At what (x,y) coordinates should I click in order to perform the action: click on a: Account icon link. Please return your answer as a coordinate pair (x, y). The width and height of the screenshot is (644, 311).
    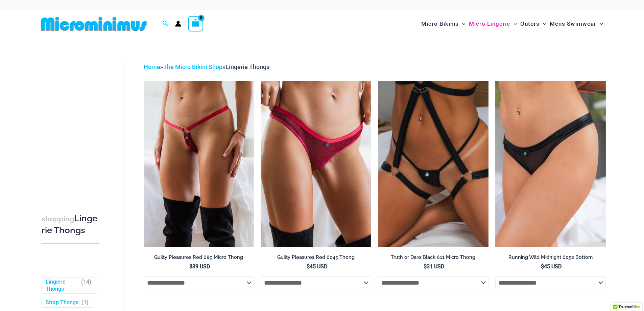
    Looking at the image, I should click on (178, 24).